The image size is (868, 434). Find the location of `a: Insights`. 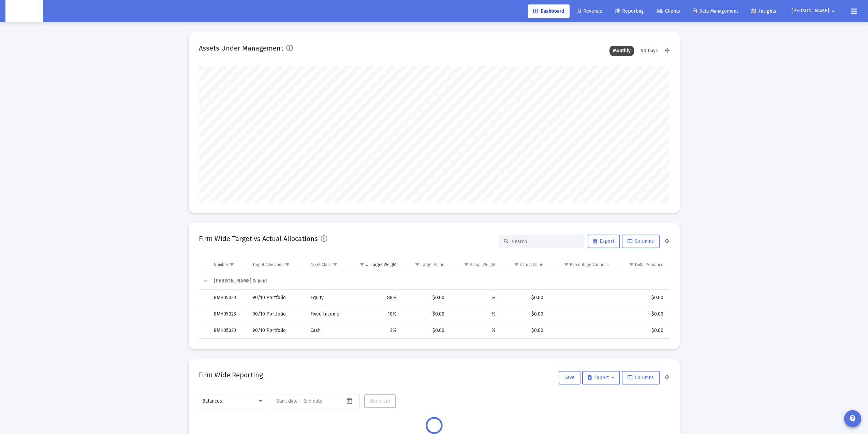

a: Insights is located at coordinates (763, 12).